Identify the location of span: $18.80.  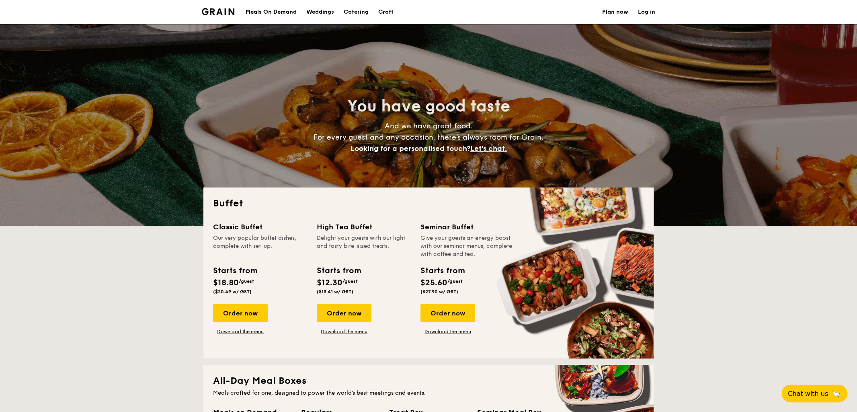
(226, 283).